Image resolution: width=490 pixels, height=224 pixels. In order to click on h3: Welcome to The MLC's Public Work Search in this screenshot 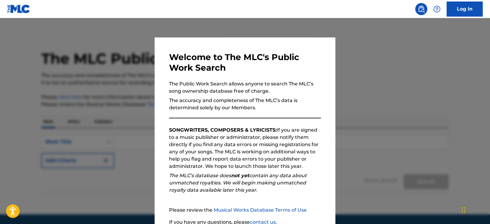, I will do `click(245, 62)`.